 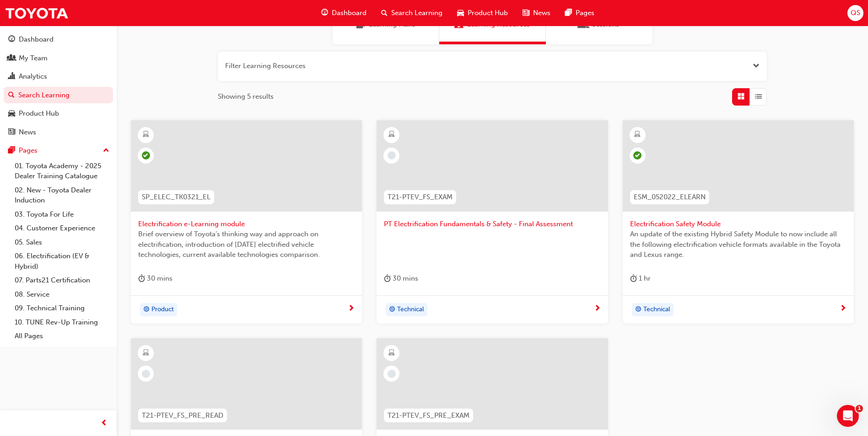 What do you see at coordinates (36, 40) in the screenshot?
I see `div: Dashboard` at bounding box center [36, 40].